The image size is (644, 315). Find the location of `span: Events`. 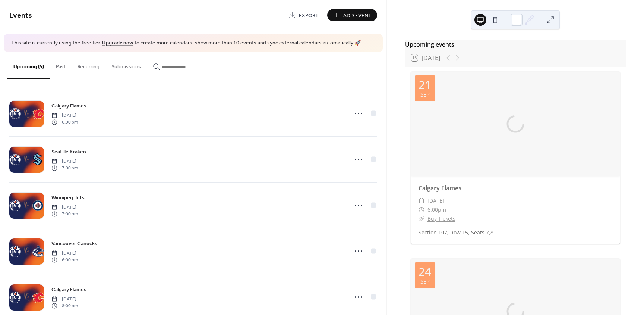

span: Events is located at coordinates (20, 16).